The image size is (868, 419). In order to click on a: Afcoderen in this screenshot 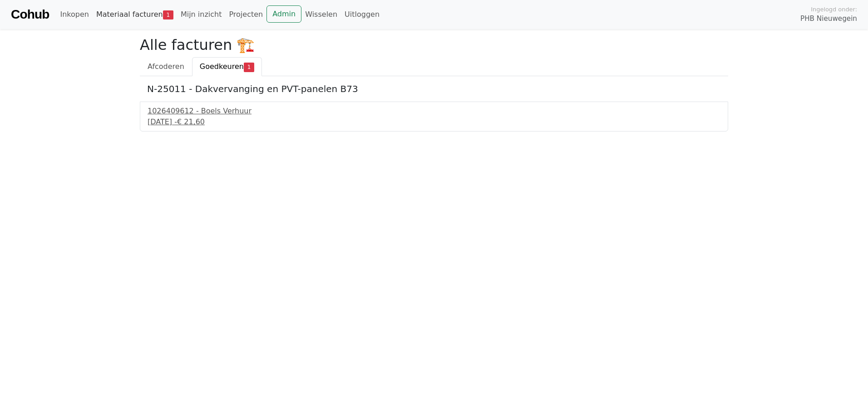, I will do `click(166, 67)`.